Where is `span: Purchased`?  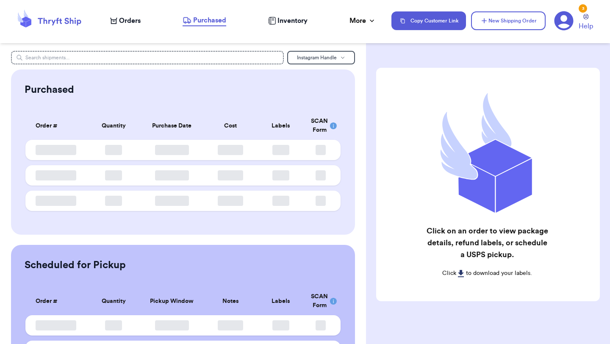 span: Purchased is located at coordinates (210, 20).